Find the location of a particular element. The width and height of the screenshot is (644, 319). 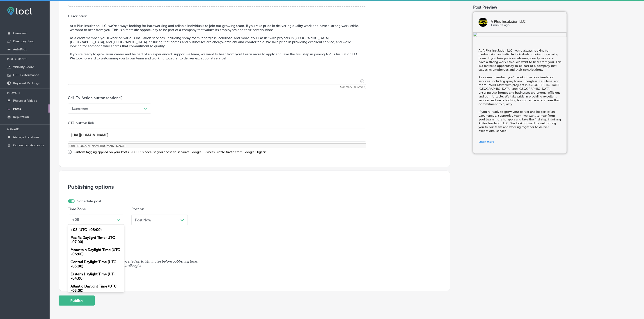

button: Publish is located at coordinates (76, 300).